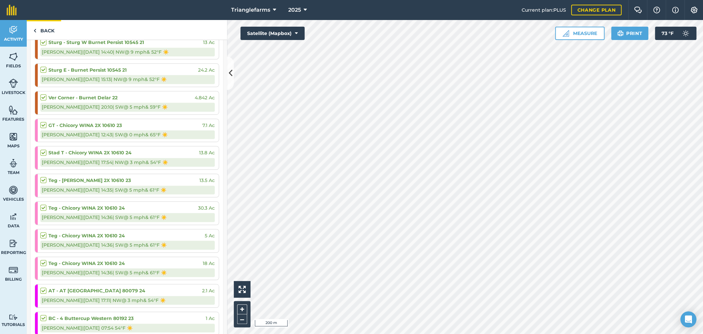 The height and width of the screenshot is (334, 703). I want to click on strong: Stad T - Chicory WINA 2X 10610 24, so click(90, 153).